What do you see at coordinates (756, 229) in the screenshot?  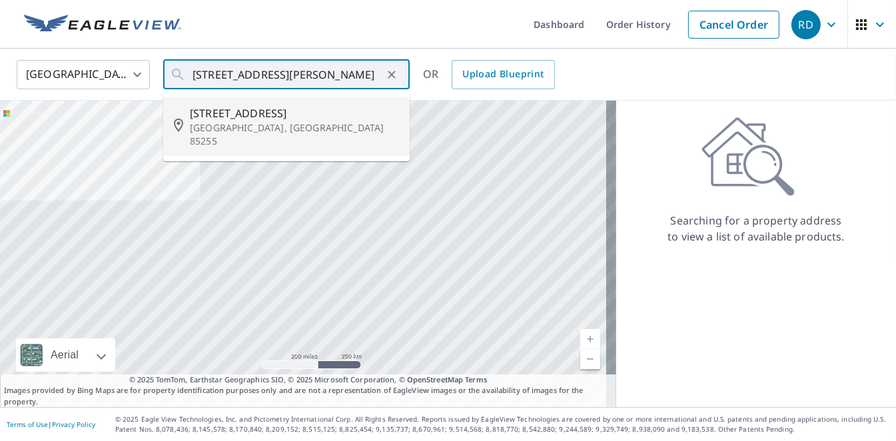 I see `p: Searching for a property address to view a list of available products.` at bounding box center [756, 229].